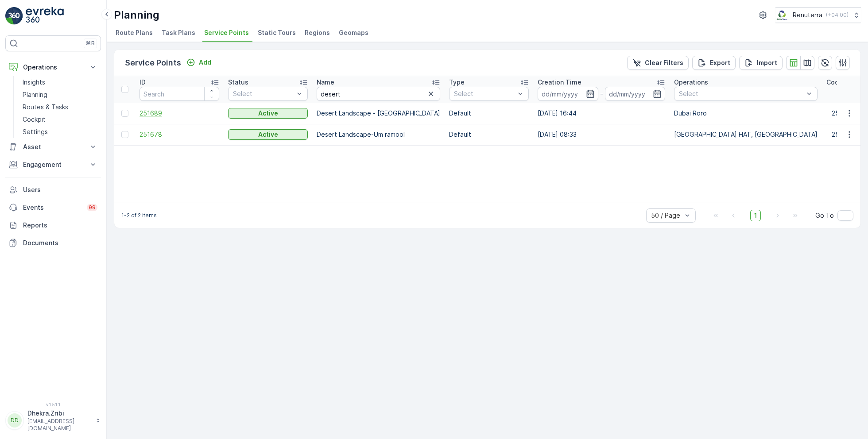 The height and width of the screenshot is (439, 868). I want to click on div: DD, so click(15, 421).